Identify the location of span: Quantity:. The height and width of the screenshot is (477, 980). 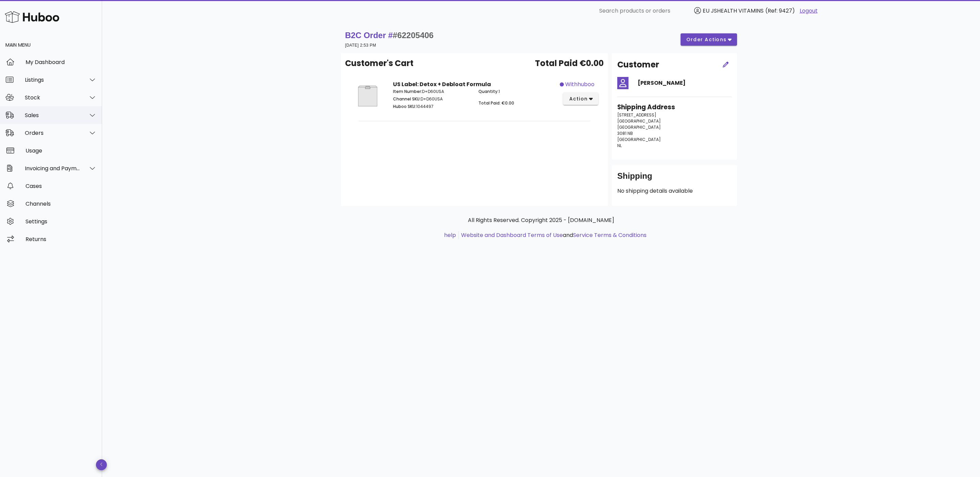
(488, 91).